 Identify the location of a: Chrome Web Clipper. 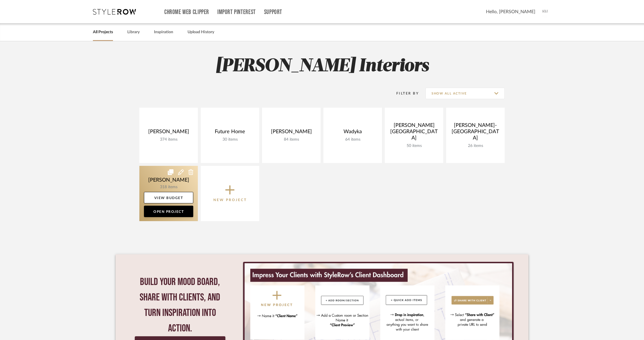
(187, 12).